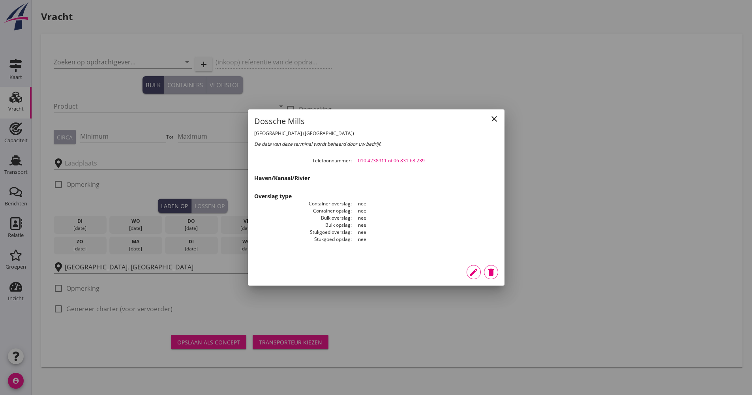 The height and width of the screenshot is (395, 752). I want to click on dt: Telefoonnummer, so click(303, 161).